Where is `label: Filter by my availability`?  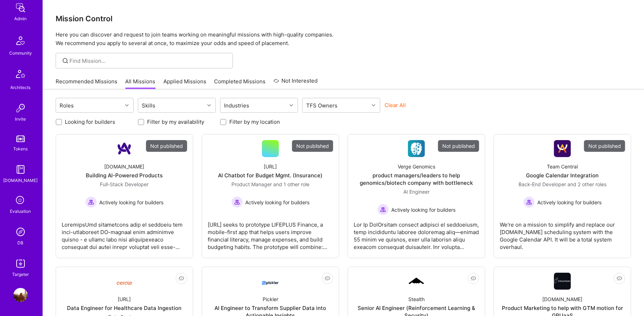
label: Filter by my availability is located at coordinates (175, 122).